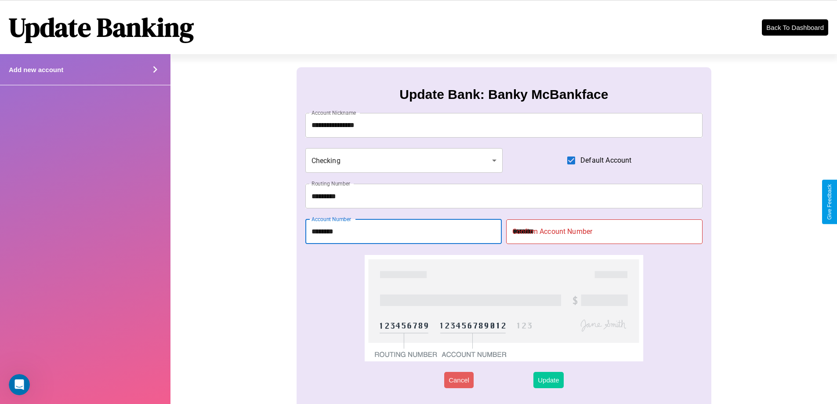  Describe the element at coordinates (504, 95) in the screenshot. I see `h3: Update Bank: Banky McBankface` at that location.